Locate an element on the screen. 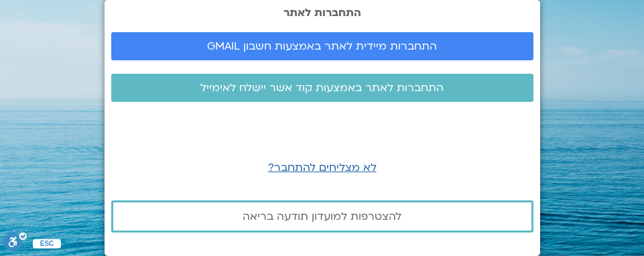  span: להצטרפות למועדון תודעה בריאה is located at coordinates (321, 217).